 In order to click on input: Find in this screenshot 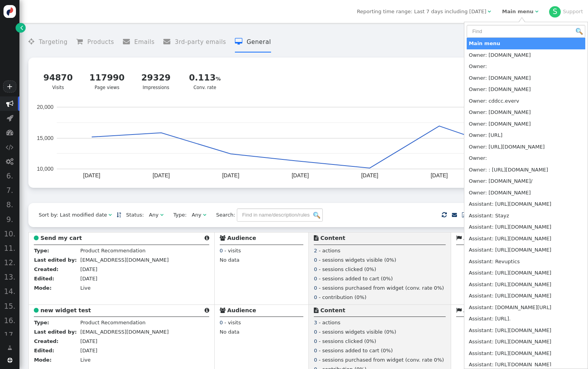, I will do `click(526, 32)`.